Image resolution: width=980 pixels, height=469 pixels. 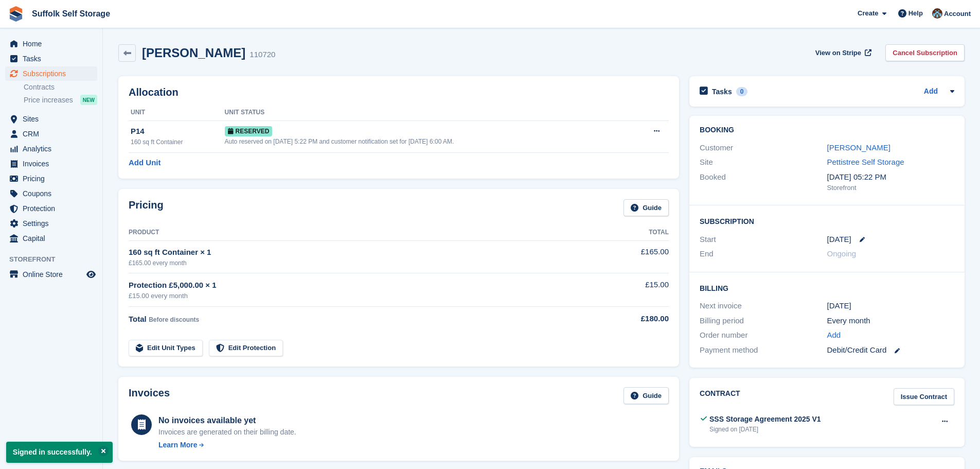 I want to click on div: Site, so click(x=762, y=162).